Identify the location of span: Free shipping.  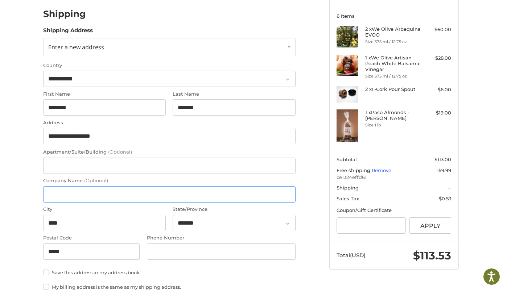
(354, 170).